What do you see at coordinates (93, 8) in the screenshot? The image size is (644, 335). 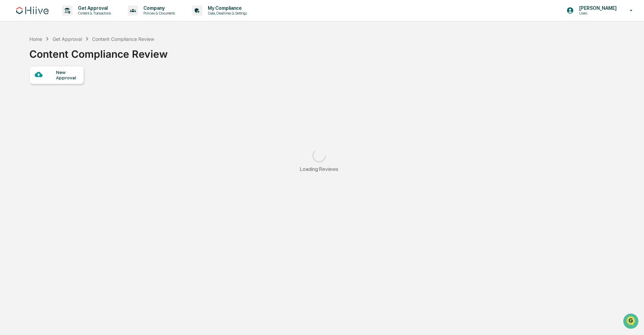 I see `p: Get Approval` at bounding box center [93, 8].